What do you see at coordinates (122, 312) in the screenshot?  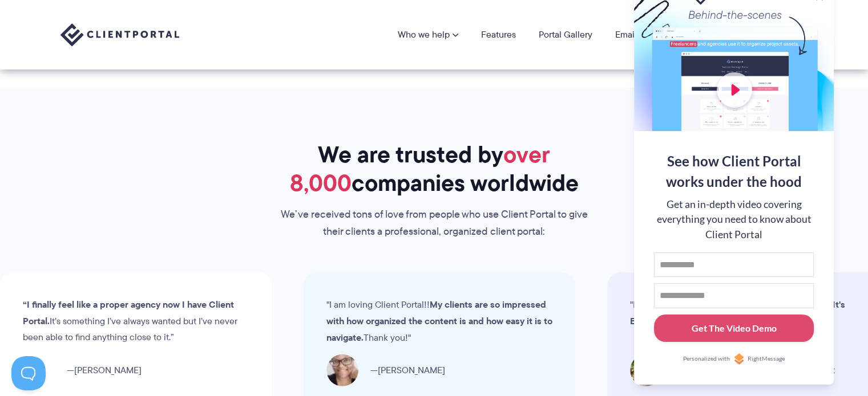 I see `strong: “I finally feel like a proper agency now I have Client Portal.` at bounding box center [122, 312].